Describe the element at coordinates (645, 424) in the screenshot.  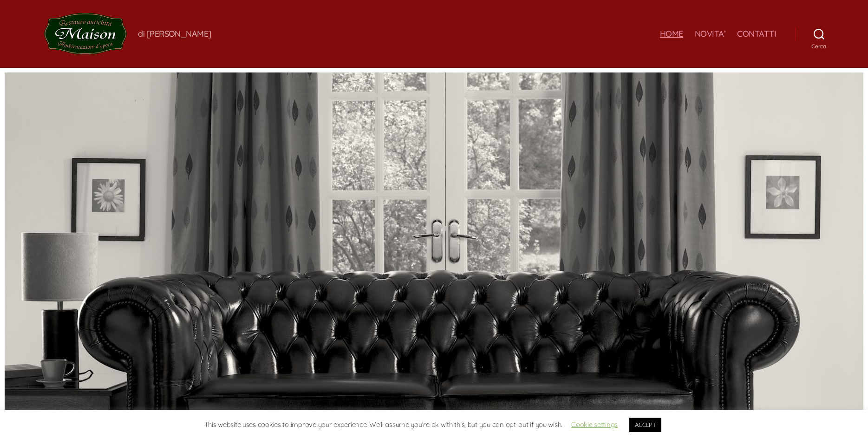
I see `a: ACCEPT` at that location.